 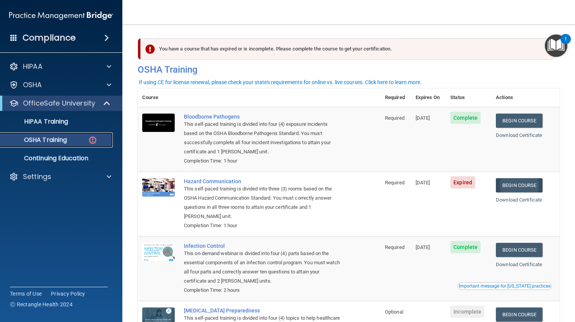 What do you see at coordinates (68, 294) in the screenshot?
I see `a: Privacy Policy` at bounding box center [68, 294].